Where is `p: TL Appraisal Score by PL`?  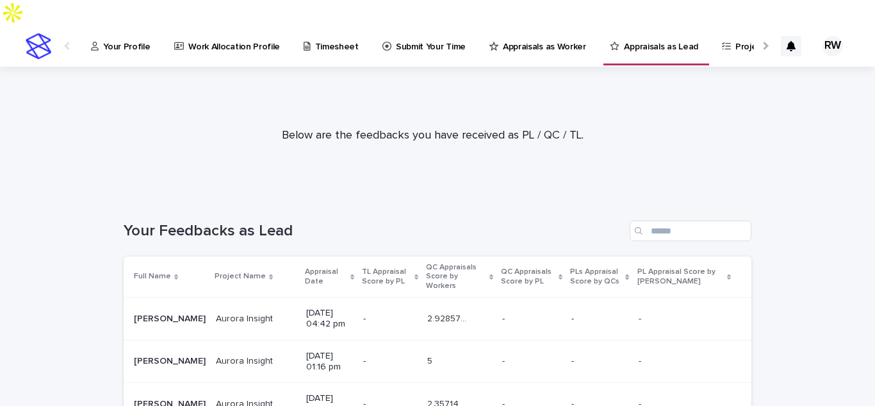 p: TL Appraisal Score by PL is located at coordinates (386, 276).